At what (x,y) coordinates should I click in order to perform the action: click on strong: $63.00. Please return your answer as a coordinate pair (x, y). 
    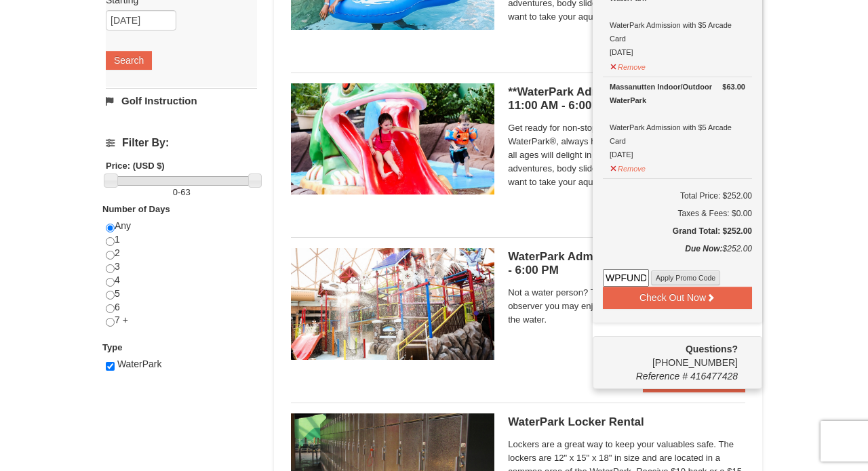
    Looking at the image, I should click on (733, 87).